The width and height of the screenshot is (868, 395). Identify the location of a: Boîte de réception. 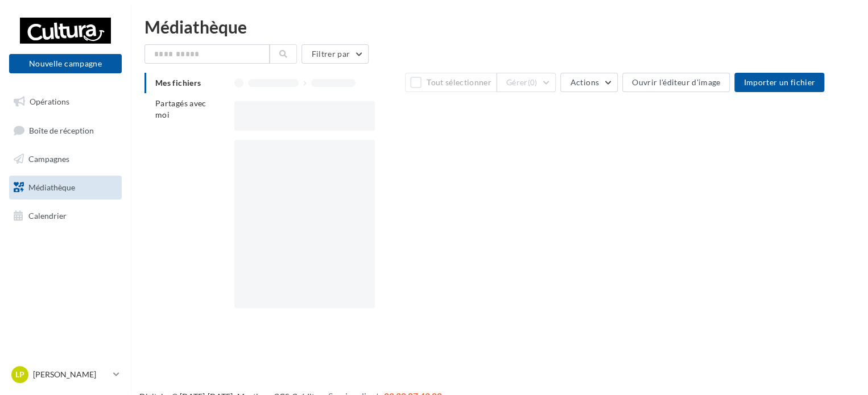
(66, 130).